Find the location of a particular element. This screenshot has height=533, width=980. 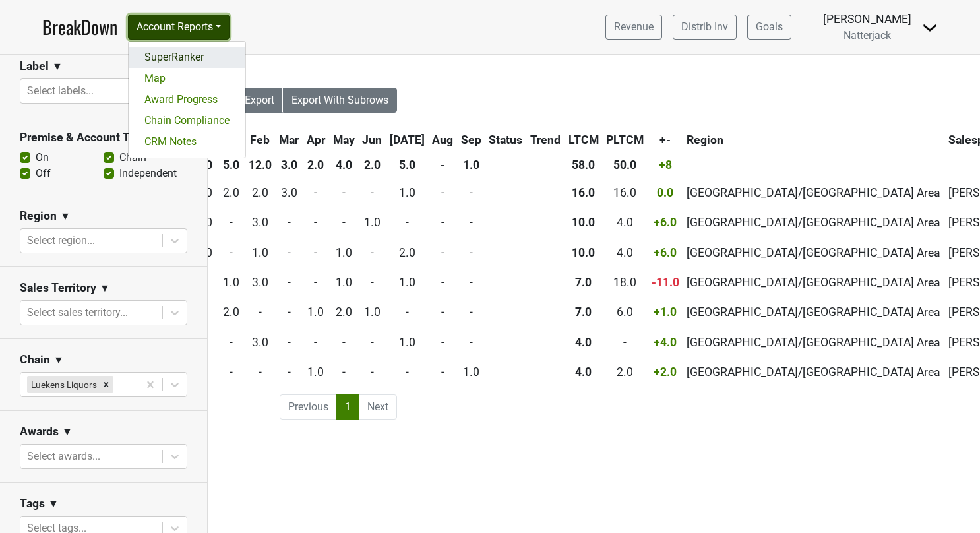

a: BreakDown is located at coordinates (80, 27).